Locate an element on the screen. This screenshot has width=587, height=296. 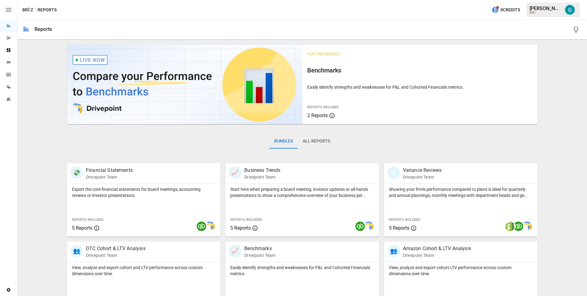
p: Variance Reviews is located at coordinates (422, 170).